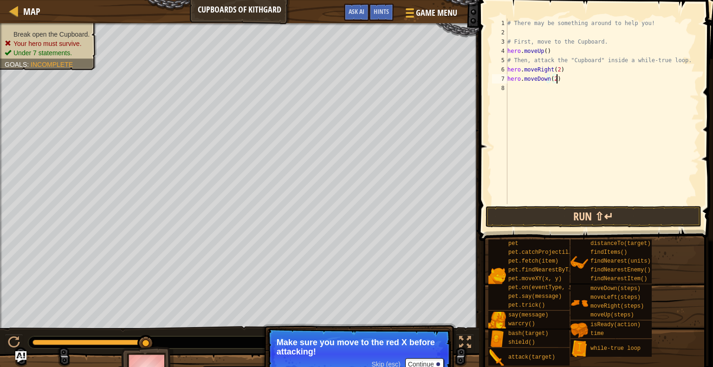 The image size is (713, 367). Describe the element at coordinates (14, 343) in the screenshot. I see `button: Ctrl + P: Play` at that location.